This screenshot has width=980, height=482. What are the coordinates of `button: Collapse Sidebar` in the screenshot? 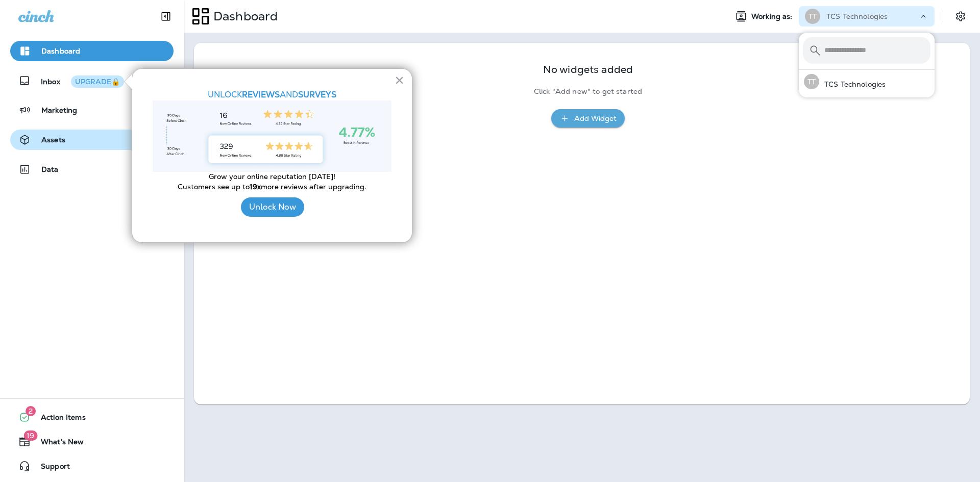 It's located at (166, 16).